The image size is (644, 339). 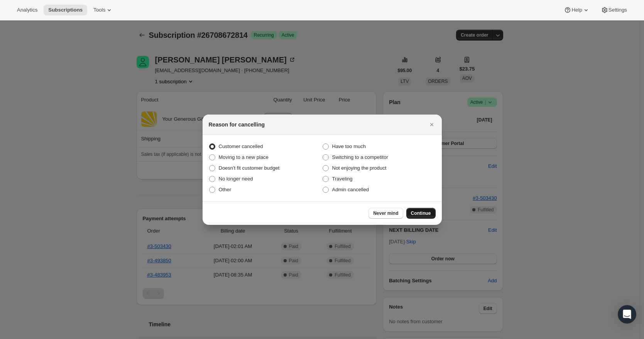 I want to click on span: Doesn't fit customer budget, so click(x=249, y=168).